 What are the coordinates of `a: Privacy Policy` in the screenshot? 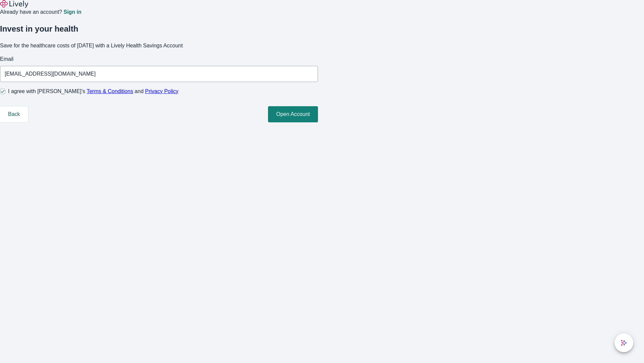 It's located at (162, 91).